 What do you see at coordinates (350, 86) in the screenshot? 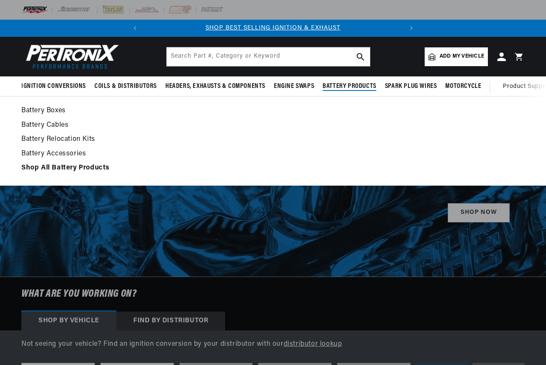
I see `summary: Battery Products` at bounding box center [350, 86].